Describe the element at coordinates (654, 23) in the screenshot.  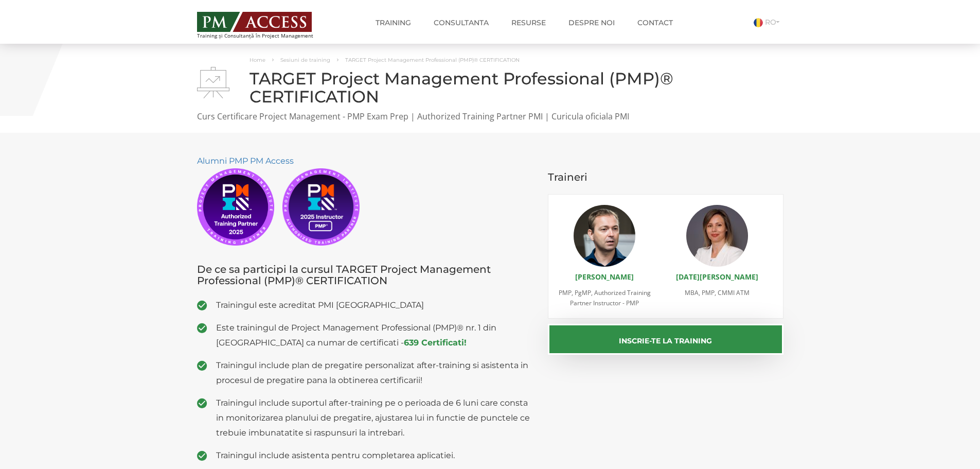
I see `a: Contact` at that location.